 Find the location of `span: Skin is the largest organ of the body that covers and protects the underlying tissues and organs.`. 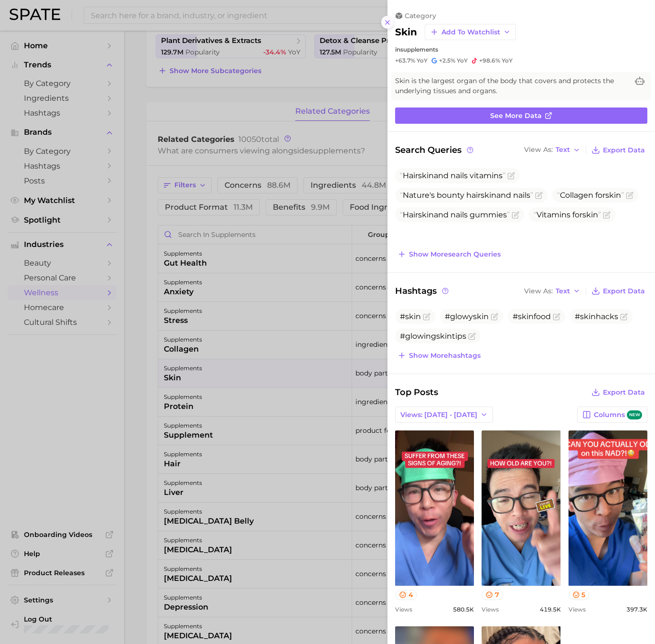

span: Skin is the largest organ of the body that covers and protects the underlying tissues and organs. is located at coordinates (512, 86).